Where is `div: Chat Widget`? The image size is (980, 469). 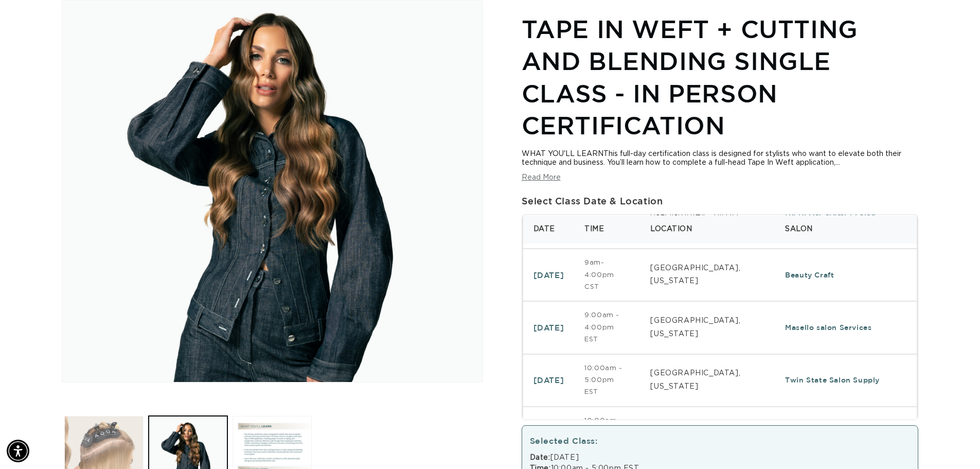 div: Chat Widget is located at coordinates (955, 444).